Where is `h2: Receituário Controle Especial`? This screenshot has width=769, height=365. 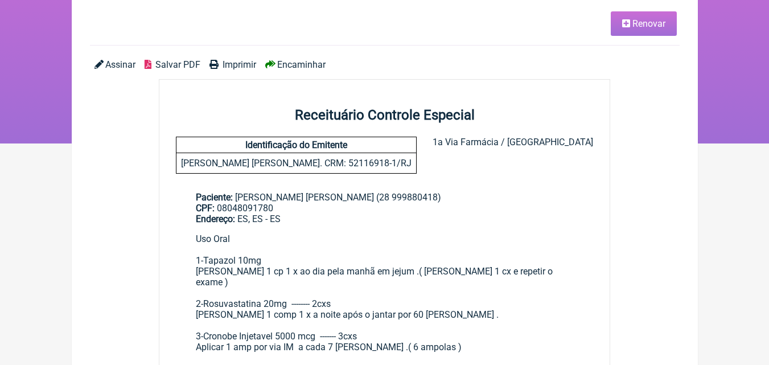
h2: Receituário Controle Especial is located at coordinates (385, 115).